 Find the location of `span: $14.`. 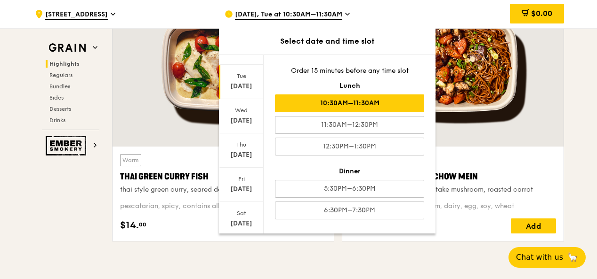

span: $14. is located at coordinates (129, 226).